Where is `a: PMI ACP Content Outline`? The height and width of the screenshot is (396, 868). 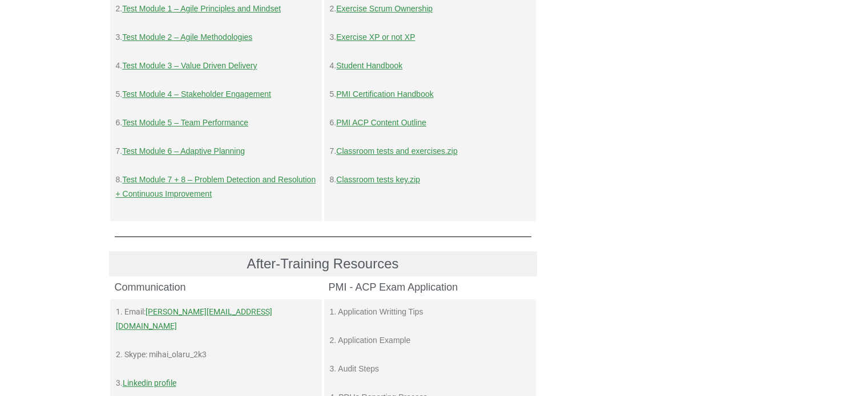
a: PMI ACP Content Outline is located at coordinates (381, 123).